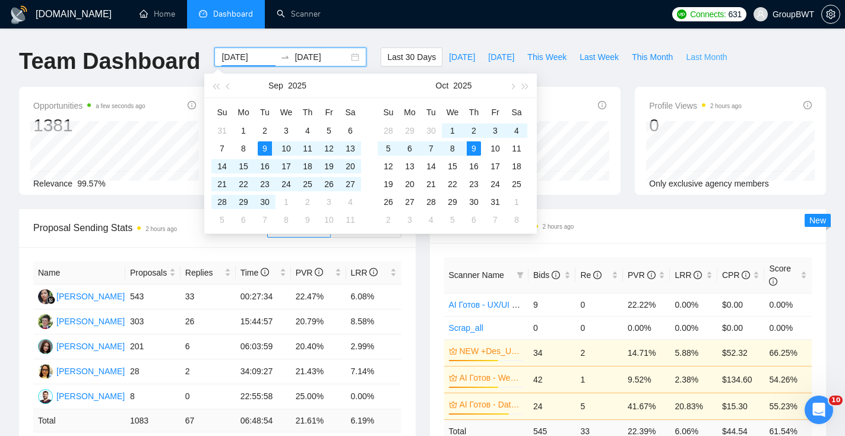 Image resolution: width=845 pixels, height=436 pixels. I want to click on td: 2025-10-03, so click(495, 131).